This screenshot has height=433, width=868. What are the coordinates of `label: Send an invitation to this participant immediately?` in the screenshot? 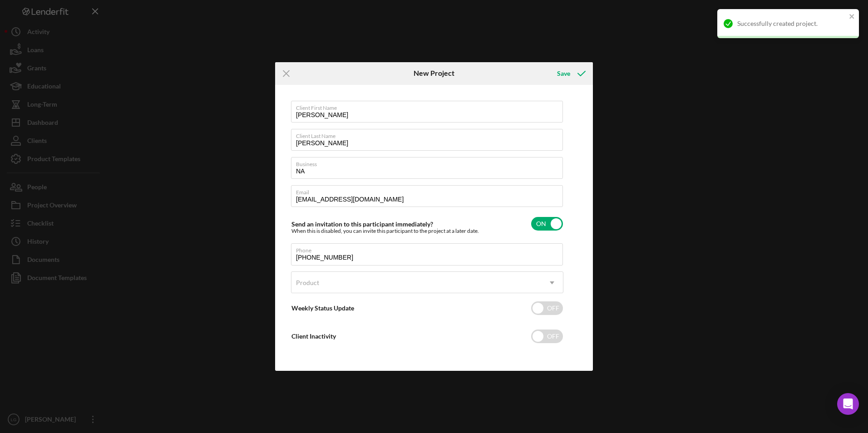 It's located at (363, 224).